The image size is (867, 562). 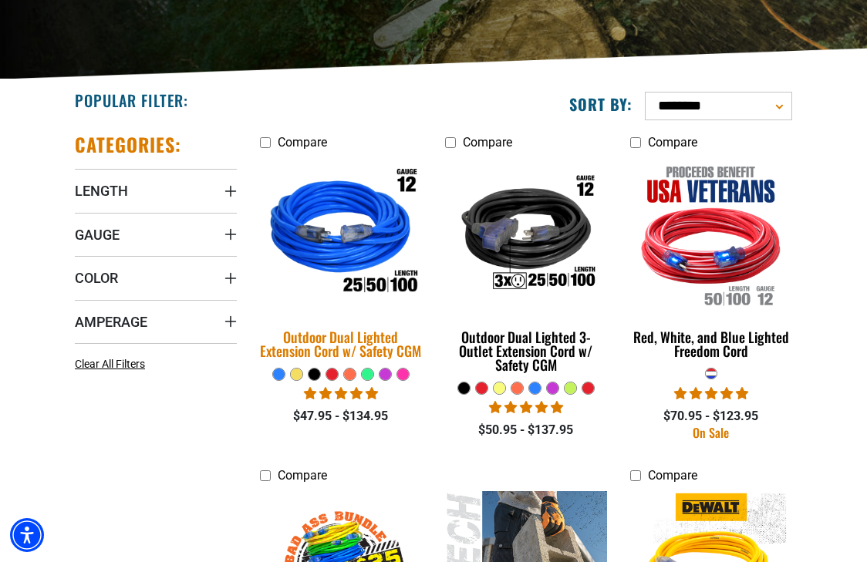 What do you see at coordinates (111, 322) in the screenshot?
I see `span: Amperage` at bounding box center [111, 322].